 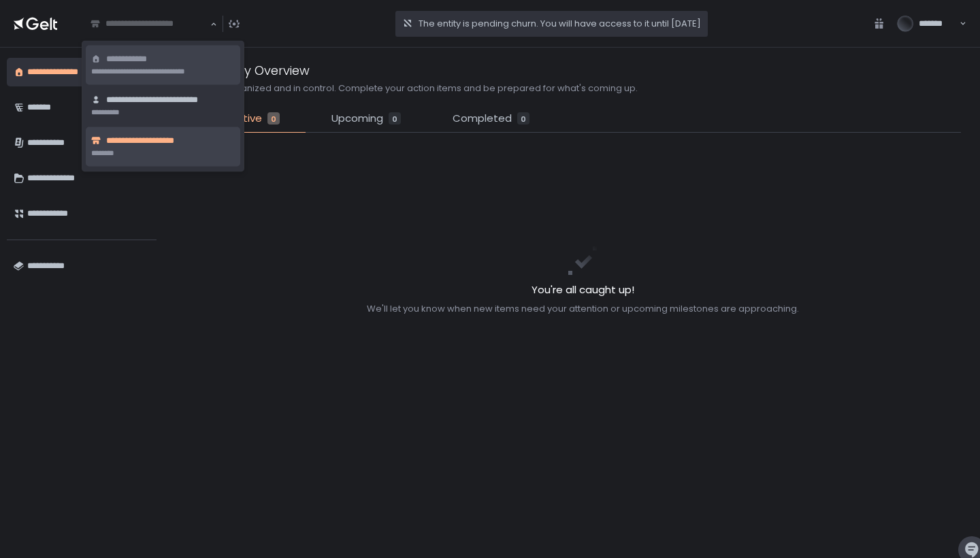 I want to click on div: Search for option, so click(x=149, y=24).